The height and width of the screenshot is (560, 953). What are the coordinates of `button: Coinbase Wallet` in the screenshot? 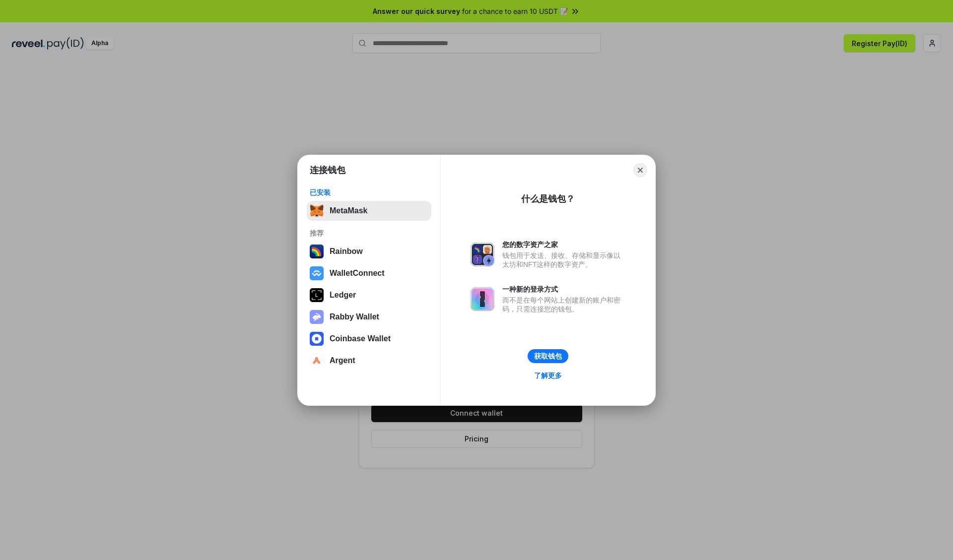 It's located at (368, 339).